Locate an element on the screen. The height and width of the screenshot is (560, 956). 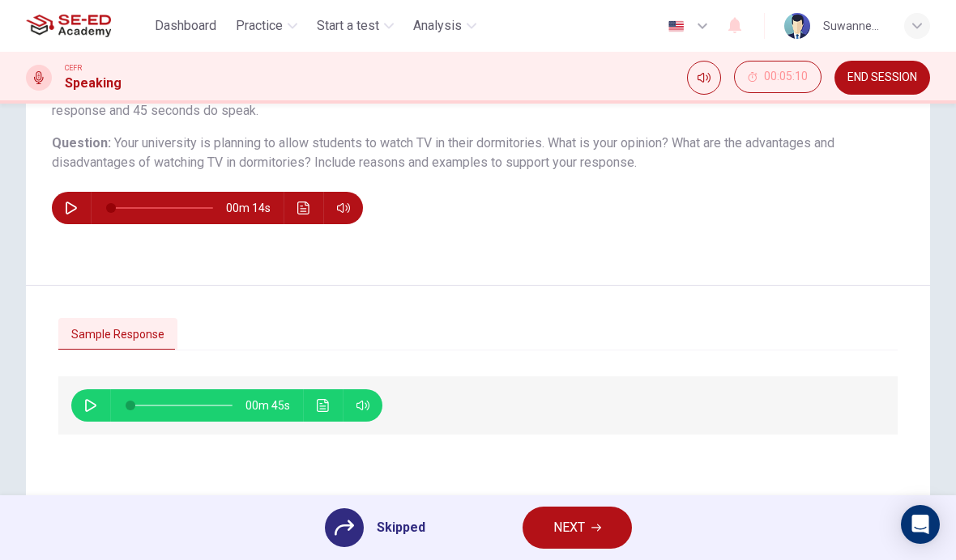
span: Skipped is located at coordinates (401, 528).